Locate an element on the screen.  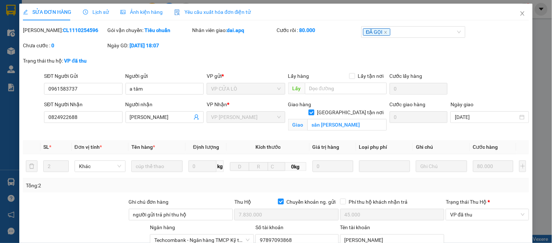
div: Trạng thái Thu Hộ is located at coordinates (487, 202).